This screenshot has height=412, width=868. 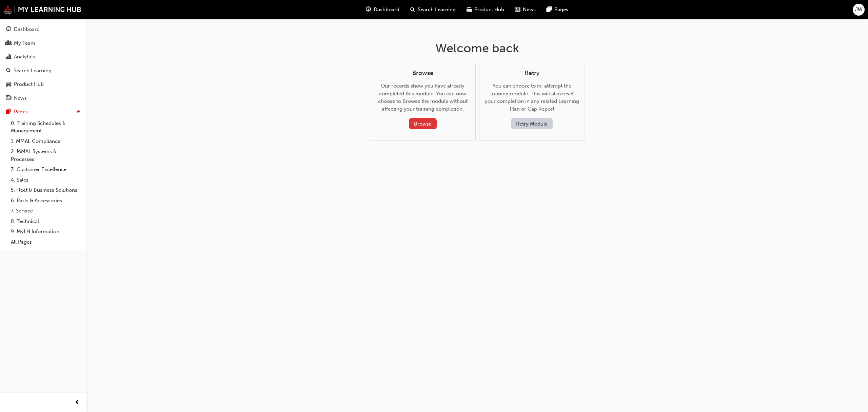 What do you see at coordinates (433, 9) in the screenshot?
I see `a: search-iconSearch Learning` at bounding box center [433, 9].